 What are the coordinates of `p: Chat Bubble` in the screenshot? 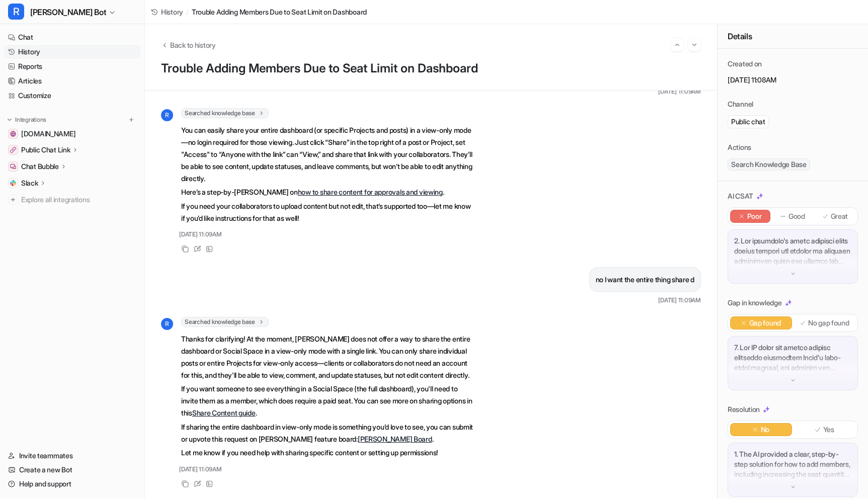 It's located at (40, 166).